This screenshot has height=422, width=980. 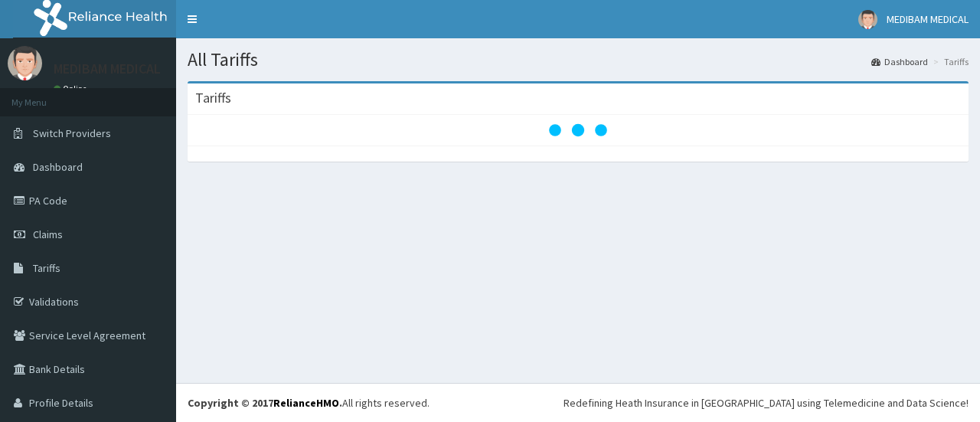 I want to click on p: MEDIBAM MEDICAL, so click(x=107, y=69).